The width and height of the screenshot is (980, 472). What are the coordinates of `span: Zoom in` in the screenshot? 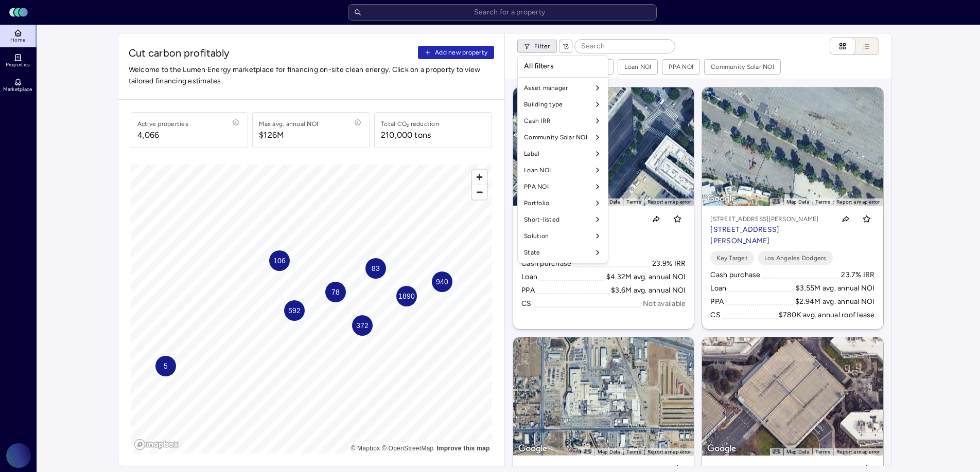 It's located at (479, 177).